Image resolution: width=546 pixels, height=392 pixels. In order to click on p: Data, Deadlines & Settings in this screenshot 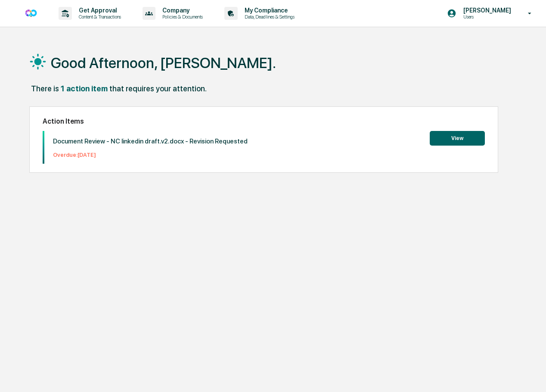, I will do `click(269, 17)`.